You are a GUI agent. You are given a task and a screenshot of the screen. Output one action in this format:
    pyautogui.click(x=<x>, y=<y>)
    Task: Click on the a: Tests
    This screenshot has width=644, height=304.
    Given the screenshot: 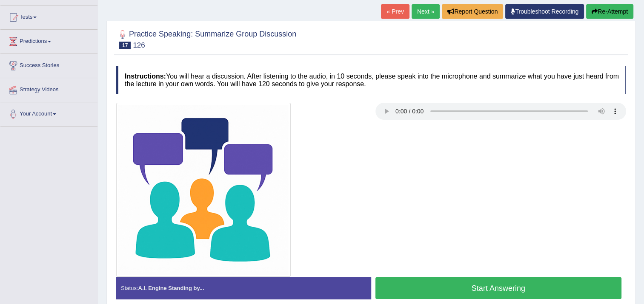 What is the action you would take?
    pyautogui.click(x=49, y=16)
    